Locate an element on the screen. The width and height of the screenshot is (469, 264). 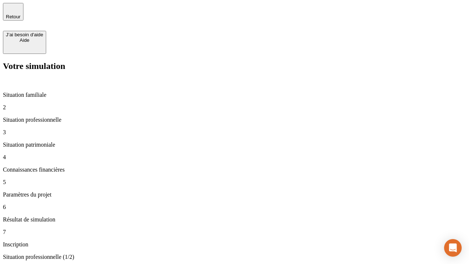
p: Connaissances financières is located at coordinates (235, 170).